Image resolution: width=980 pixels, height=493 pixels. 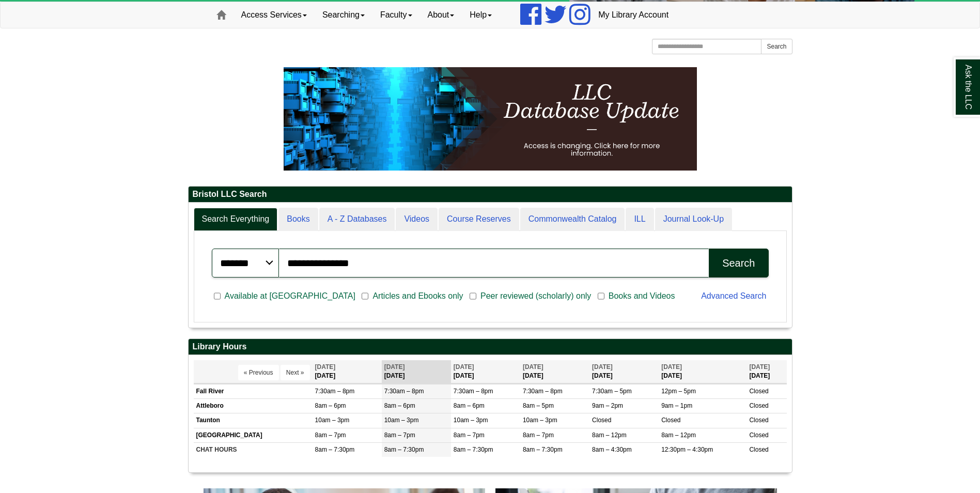 What do you see at coordinates (490, 347) in the screenshot?
I see `h2: Library Hours` at bounding box center [490, 347].